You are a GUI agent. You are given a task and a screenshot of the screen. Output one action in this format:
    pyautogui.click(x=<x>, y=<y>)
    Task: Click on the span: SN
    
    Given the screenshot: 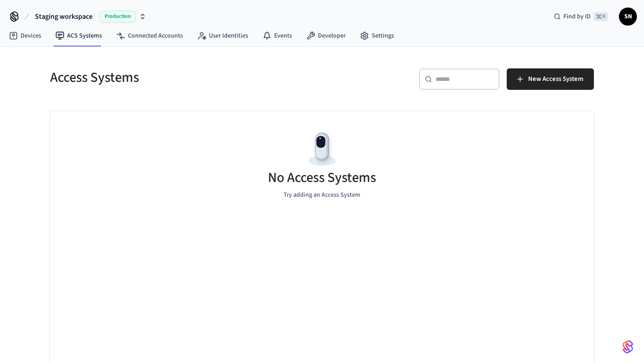 What is the action you would take?
    pyautogui.click(x=628, y=17)
    